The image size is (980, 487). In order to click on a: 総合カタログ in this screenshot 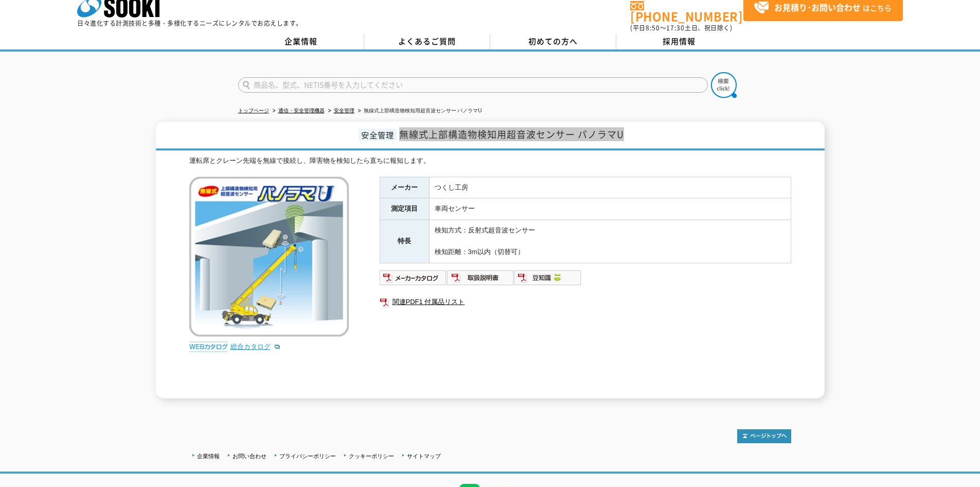, I will do `click(255, 346)`.